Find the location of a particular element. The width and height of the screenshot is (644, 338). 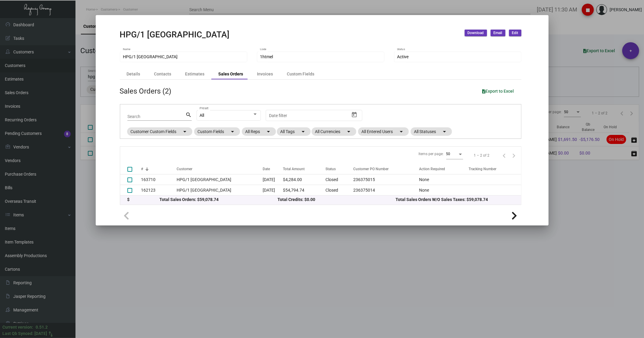

mat-chip: All Entered Users is located at coordinates (383, 132).